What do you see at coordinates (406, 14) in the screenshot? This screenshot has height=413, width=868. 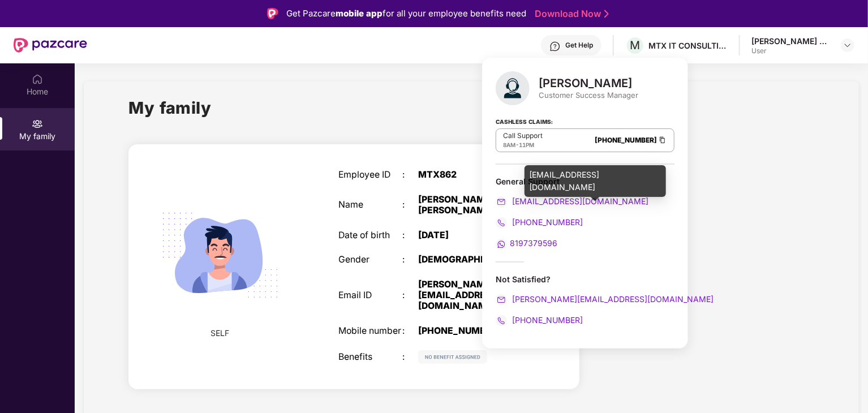 I see `div: Get Pazcare for all your employee benefits need` at bounding box center [406, 14].